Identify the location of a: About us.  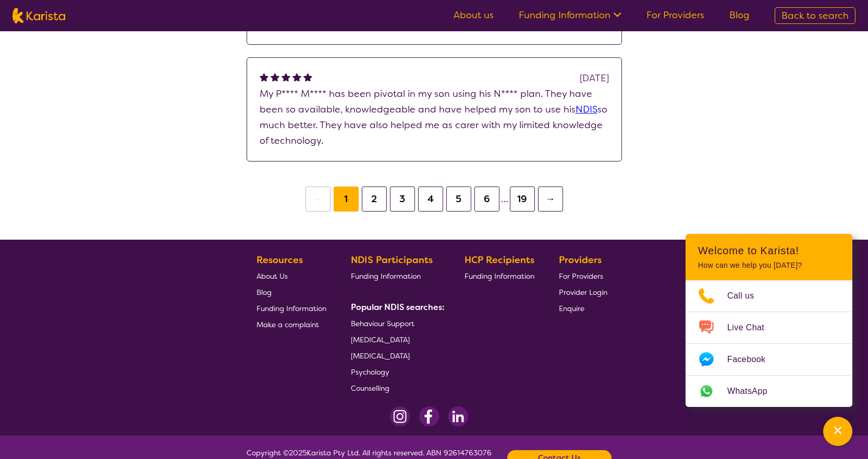
(473, 15).